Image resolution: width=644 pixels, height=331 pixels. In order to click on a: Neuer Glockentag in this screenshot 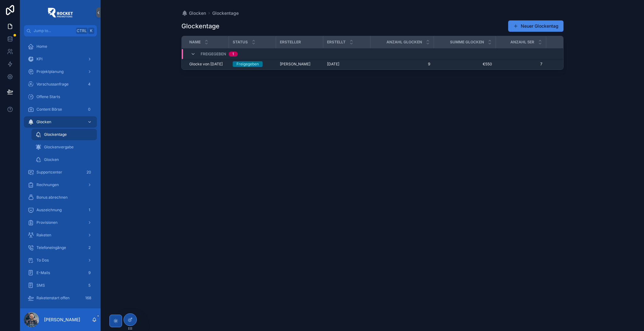, I will do `click(536, 26)`.